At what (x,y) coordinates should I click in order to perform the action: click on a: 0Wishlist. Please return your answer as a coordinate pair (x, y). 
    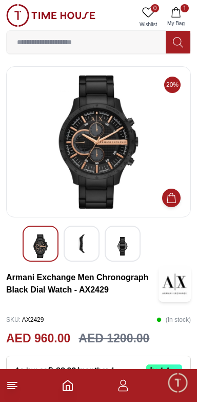
    Looking at the image, I should click on (148, 17).